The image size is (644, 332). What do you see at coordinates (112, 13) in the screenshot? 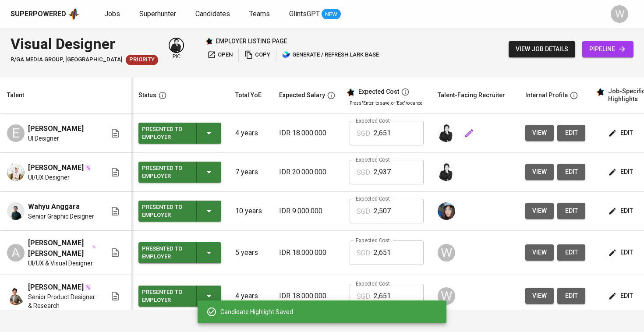
I see `span: Jobs` at bounding box center [112, 13].